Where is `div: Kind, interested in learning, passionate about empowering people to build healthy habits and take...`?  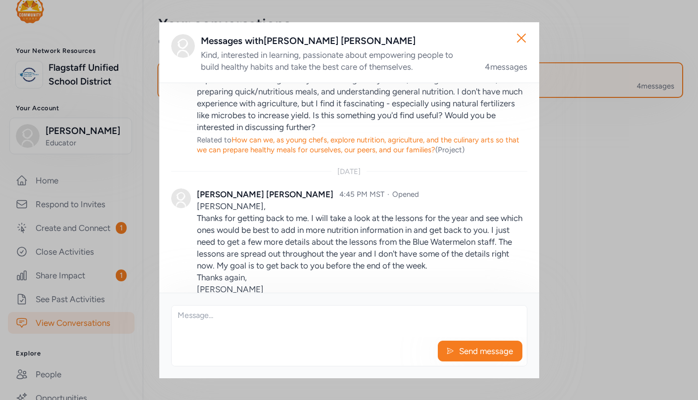
div: Kind, interested in learning, passionate about empowering people to build healthy habits and take... is located at coordinates (337, 61).